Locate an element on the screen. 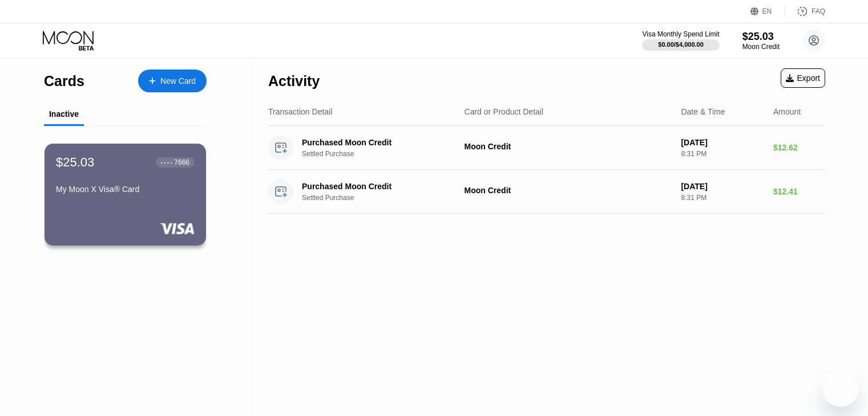  div: Amount is located at coordinates (788, 112).